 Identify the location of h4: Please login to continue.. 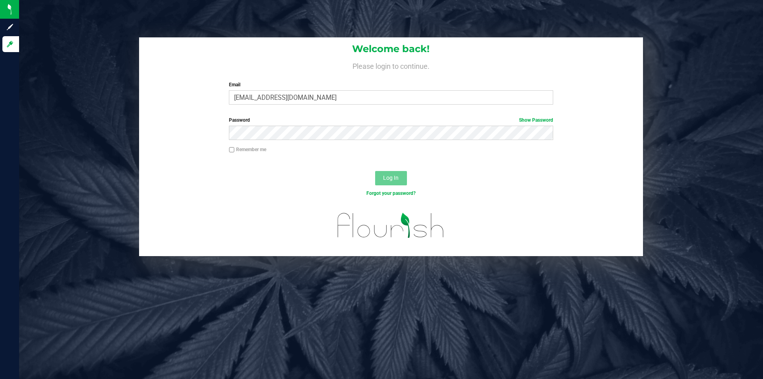
(391, 65).